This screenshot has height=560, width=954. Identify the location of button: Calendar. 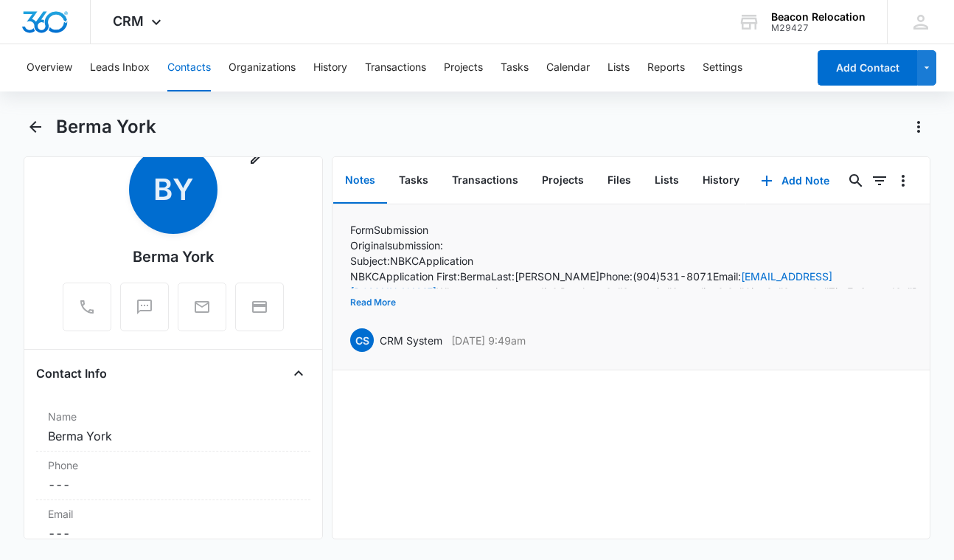
(568, 68).